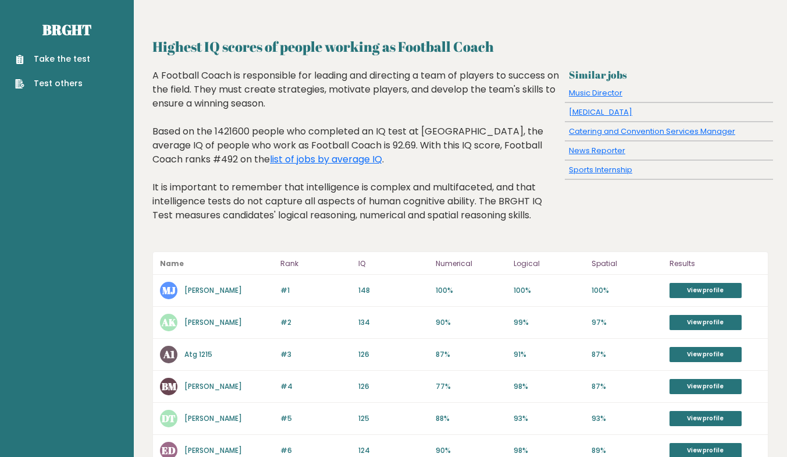 The height and width of the screenshot is (457, 787). Describe the element at coordinates (394, 290) in the screenshot. I see `p: 148` at that location.